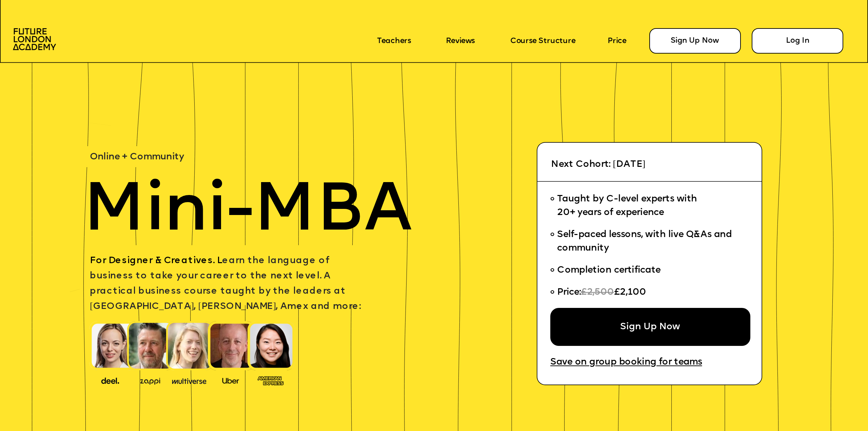  Describe the element at coordinates (630, 292) in the screenshot. I see `span: £2,100` at that location.